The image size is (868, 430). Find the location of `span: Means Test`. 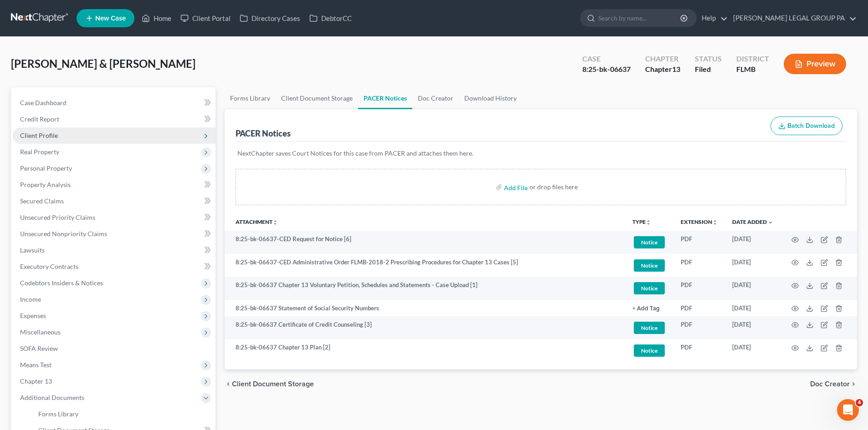

span: Means Test is located at coordinates (35, 365).